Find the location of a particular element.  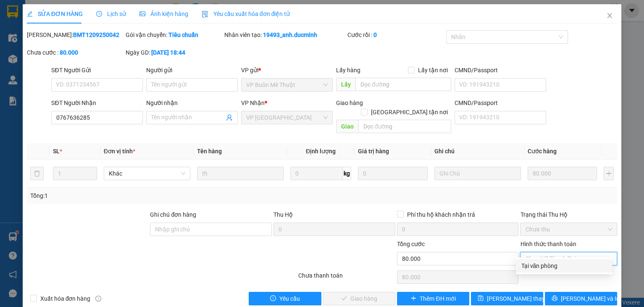

b: 19493_anh.ducminh is located at coordinates (290, 35).